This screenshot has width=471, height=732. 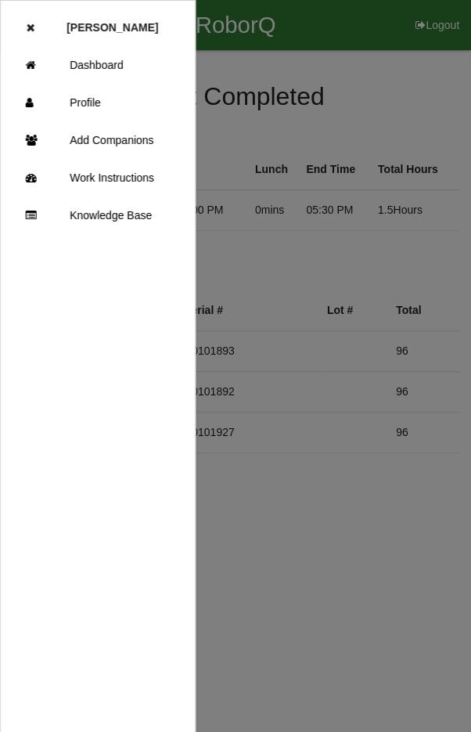 What do you see at coordinates (112, 21) in the screenshot?
I see `p: Andrew Miller` at bounding box center [112, 21].